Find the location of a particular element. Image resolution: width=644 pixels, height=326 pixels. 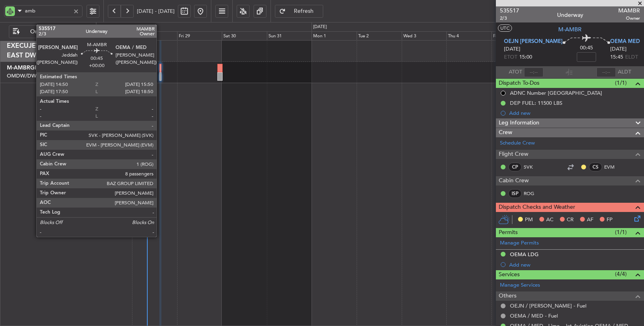

div: OEMA LDG is located at coordinates (524, 254).